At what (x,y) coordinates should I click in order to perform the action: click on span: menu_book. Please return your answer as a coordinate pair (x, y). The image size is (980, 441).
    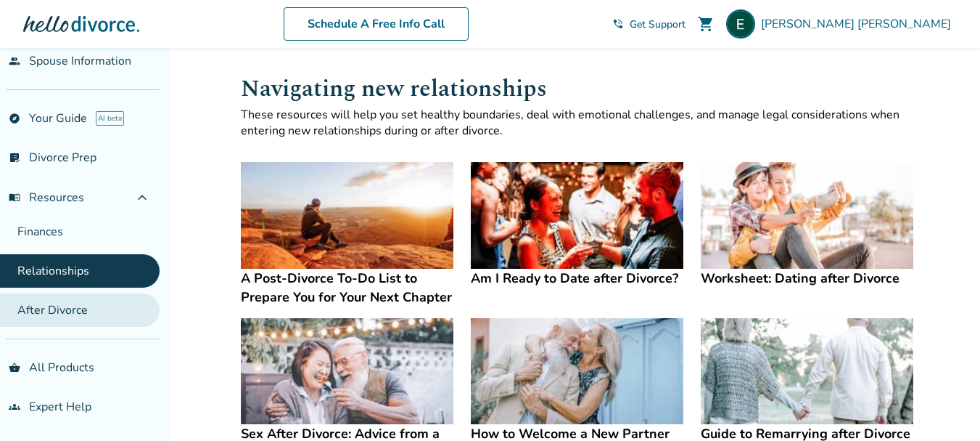
    Looking at the image, I should click on (14, 198).